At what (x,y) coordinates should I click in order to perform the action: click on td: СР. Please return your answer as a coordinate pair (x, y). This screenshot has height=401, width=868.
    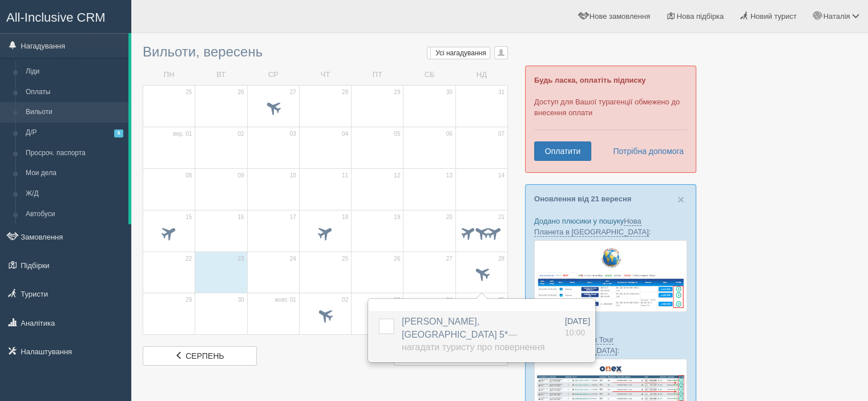
    Looking at the image, I should click on (273, 75).